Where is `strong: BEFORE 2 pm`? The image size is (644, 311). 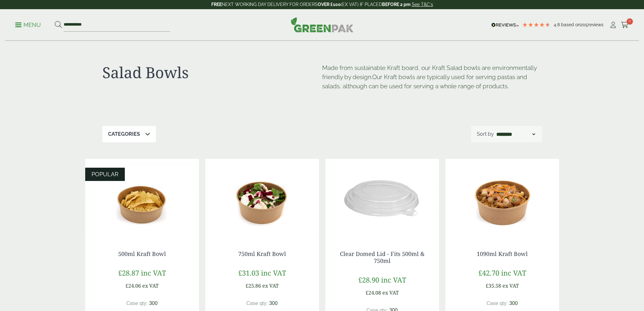 strong: BEFORE 2 pm is located at coordinates (396, 4).